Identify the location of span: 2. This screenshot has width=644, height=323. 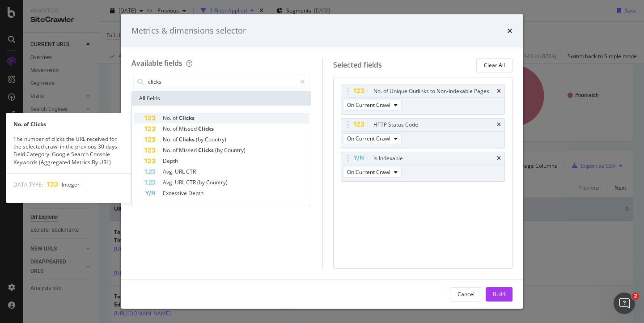
(636, 296).